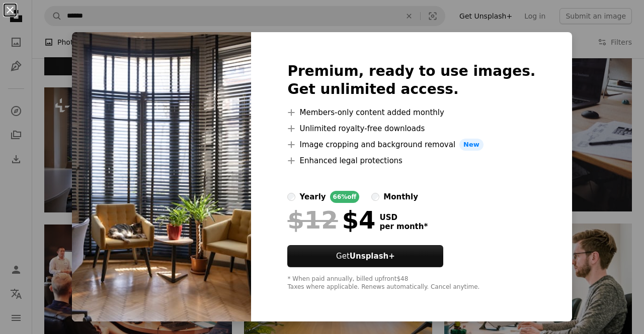 Image resolution: width=644 pixels, height=334 pixels. I want to click on div: 66% off, so click(345, 197).